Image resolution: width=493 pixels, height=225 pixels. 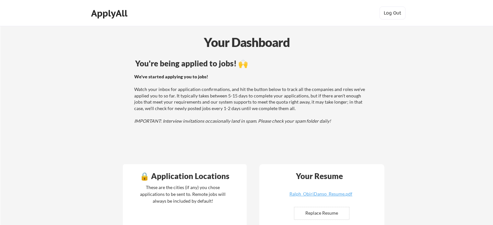 What do you see at coordinates (252, 64) in the screenshot?
I see `div: You're being applied to jobs! 🙌` at bounding box center [252, 64].